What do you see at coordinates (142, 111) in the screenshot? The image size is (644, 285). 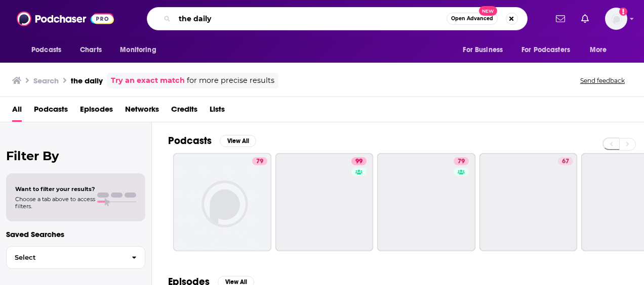 I see `span: Networks` at bounding box center [142, 111].